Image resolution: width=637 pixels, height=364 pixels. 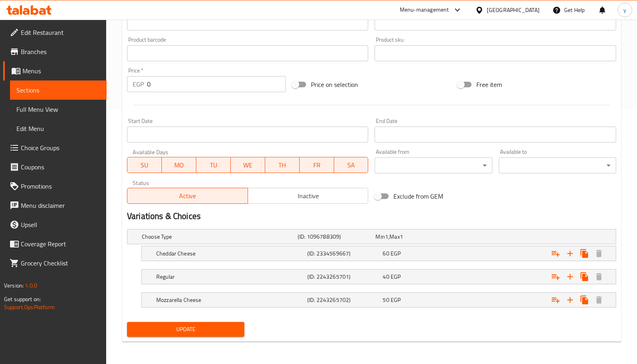 I want to click on h5: Cheddar Cheese, so click(x=230, y=253).